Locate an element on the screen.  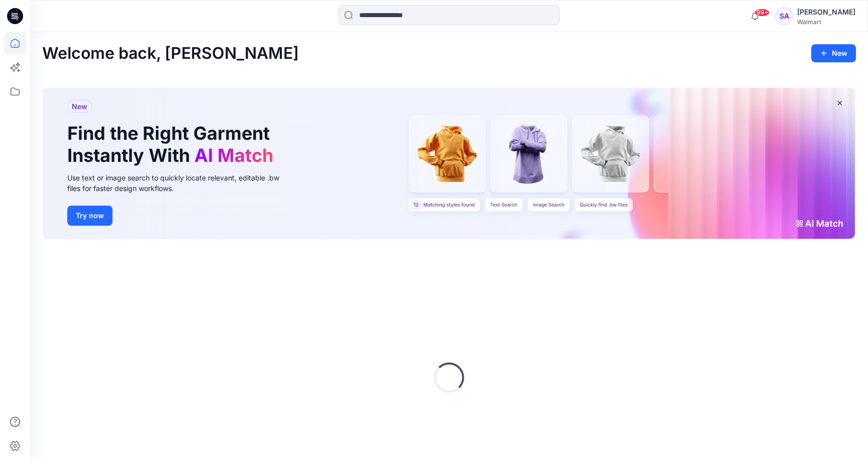
button: Try now is located at coordinates (90, 216).